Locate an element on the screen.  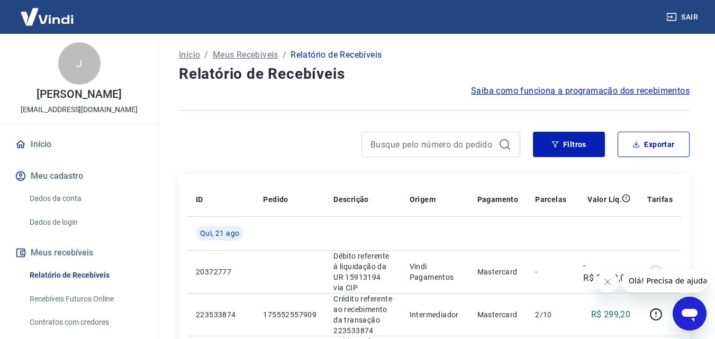
p: ID is located at coordinates (200, 200).